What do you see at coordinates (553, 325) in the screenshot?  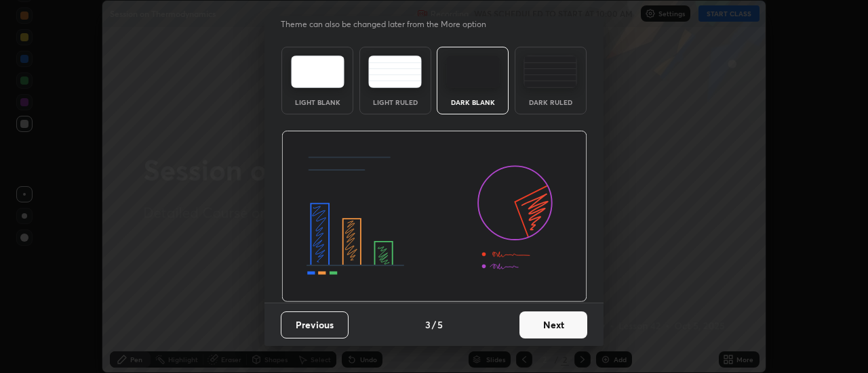 I see `button: Next` at bounding box center [553, 325].